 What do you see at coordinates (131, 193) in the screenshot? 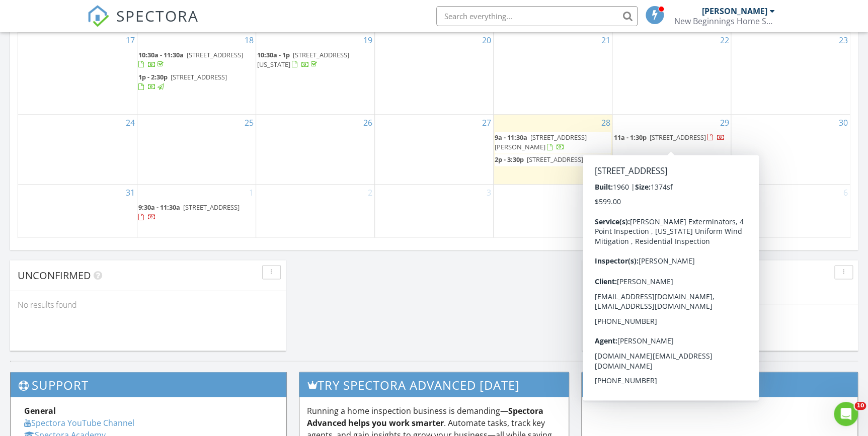
I see `a: Go to August 31, 2025` at bounding box center [131, 193].